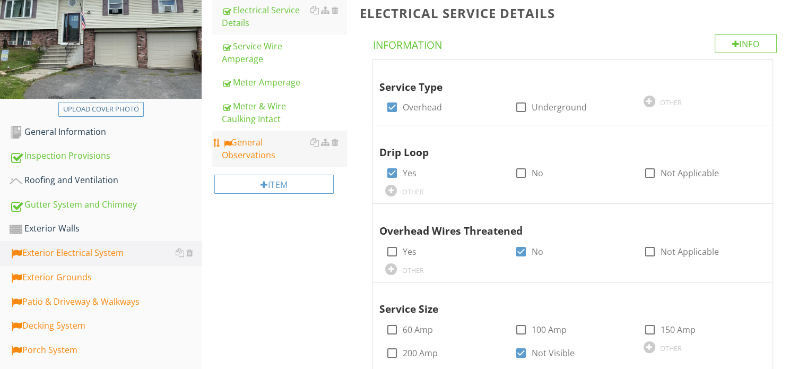 This screenshot has width=807, height=369. I want to click on div: Service Size, so click(562, 302).